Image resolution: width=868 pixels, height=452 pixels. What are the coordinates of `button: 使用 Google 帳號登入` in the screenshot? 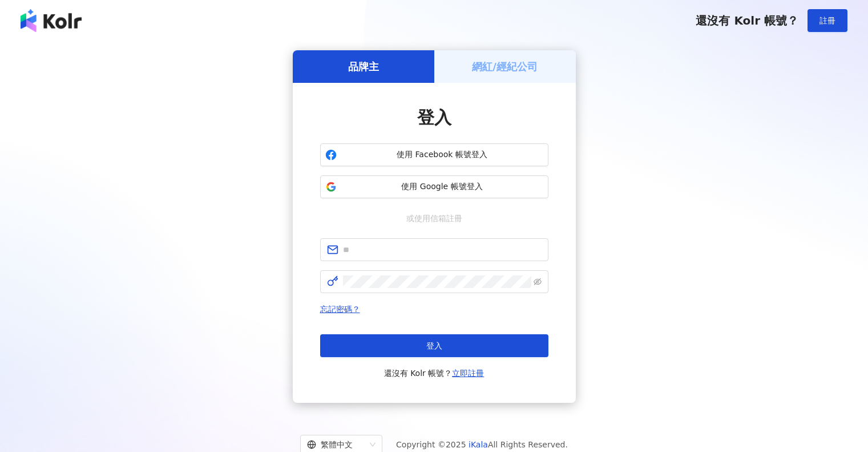 It's located at (434, 187).